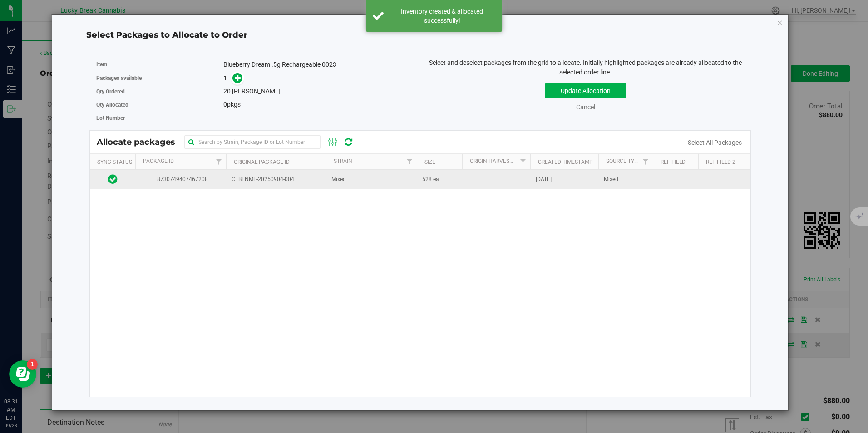  What do you see at coordinates (181, 179) in the screenshot?
I see `span: 8730749407467208` at bounding box center [181, 179].